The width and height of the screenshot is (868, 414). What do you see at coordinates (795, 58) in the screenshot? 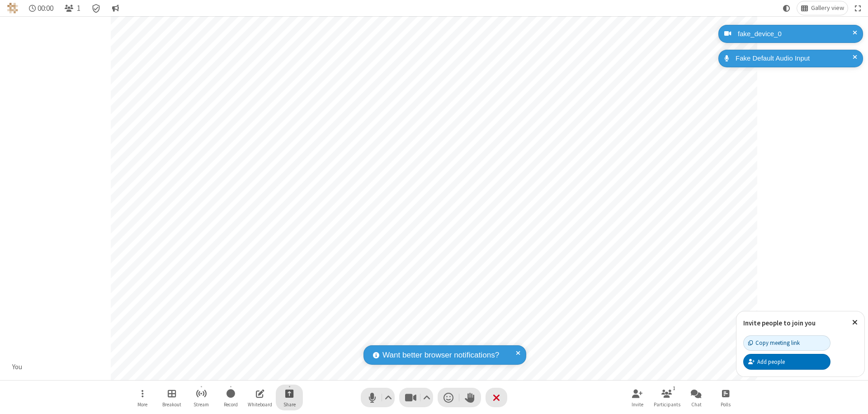
I see `div: Fake Default Audio Input` at bounding box center [795, 58].